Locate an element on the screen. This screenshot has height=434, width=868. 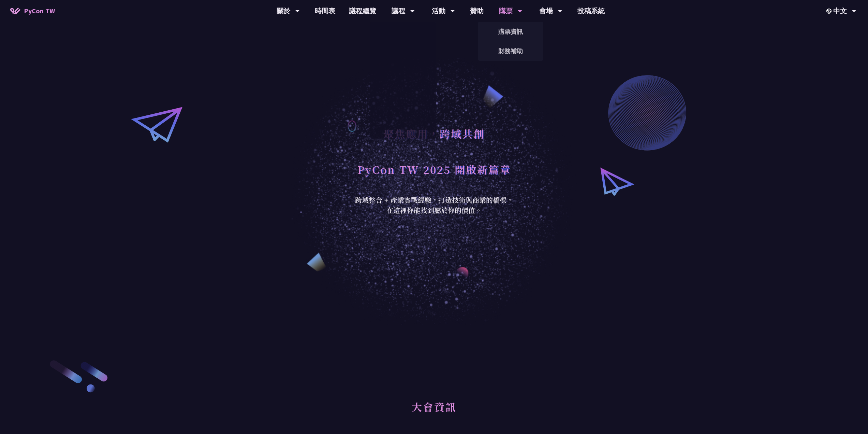
img: Home icon of PyCon TW 2025 is located at coordinates (15, 11).